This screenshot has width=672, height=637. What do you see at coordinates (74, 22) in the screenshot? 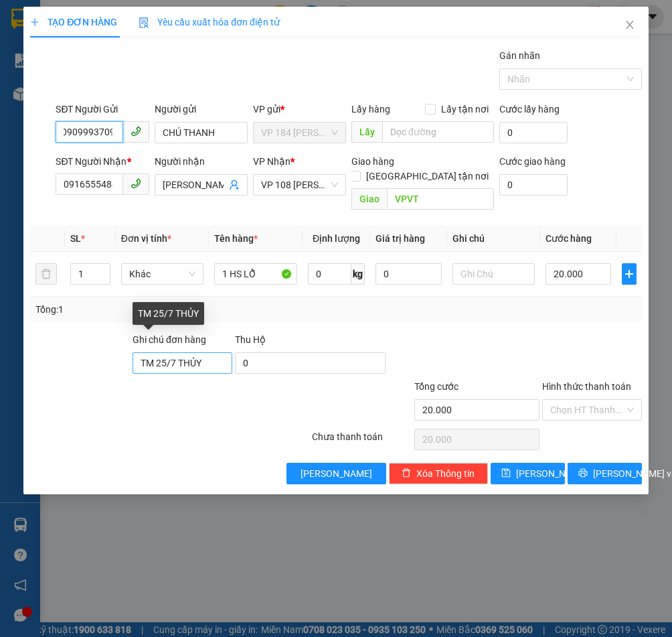
I see `span: TẠO ĐƠN HÀNG` at bounding box center [74, 22].